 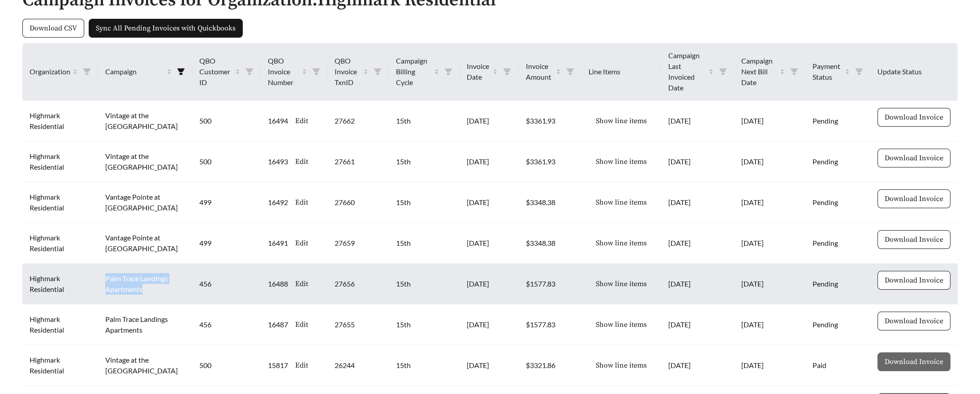 I want to click on span: 15817, so click(x=278, y=365).